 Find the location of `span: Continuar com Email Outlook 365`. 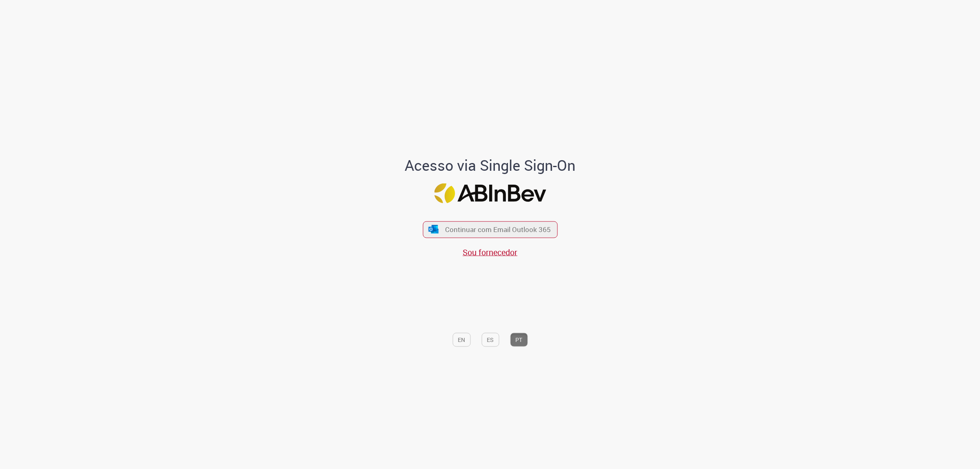

span: Continuar com Email Outlook 365 is located at coordinates (498, 229).